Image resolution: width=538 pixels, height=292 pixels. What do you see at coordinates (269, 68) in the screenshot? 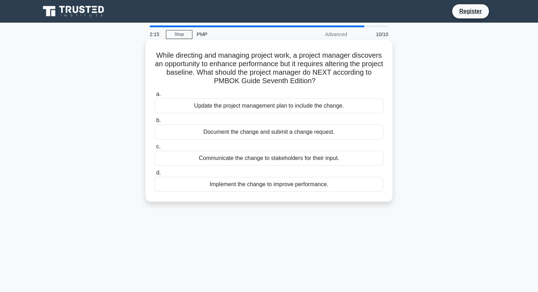
I see `h5: While directing and managing project work, a project manager discovers an opportunity to enhance ...` at bounding box center [269, 68].